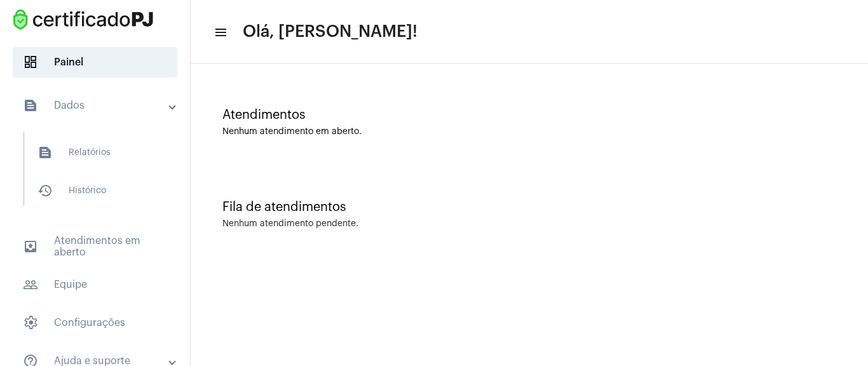 The width and height of the screenshot is (868, 366). I want to click on span: Histórico, so click(94, 191).